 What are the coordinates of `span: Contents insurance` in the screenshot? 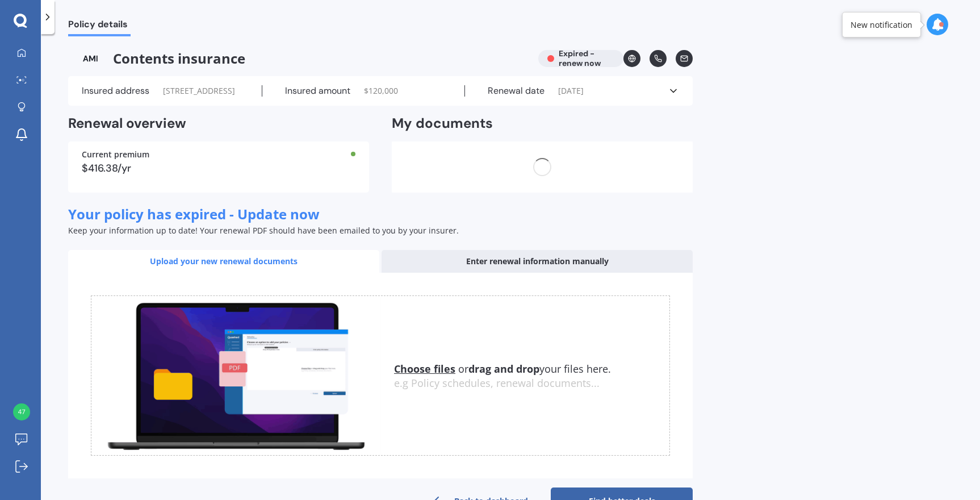 It's located at (298, 58).